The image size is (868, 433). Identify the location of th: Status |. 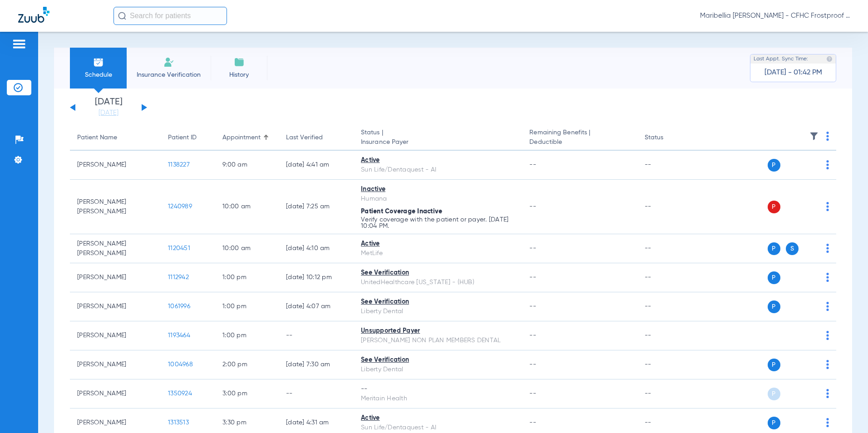
(437, 138).